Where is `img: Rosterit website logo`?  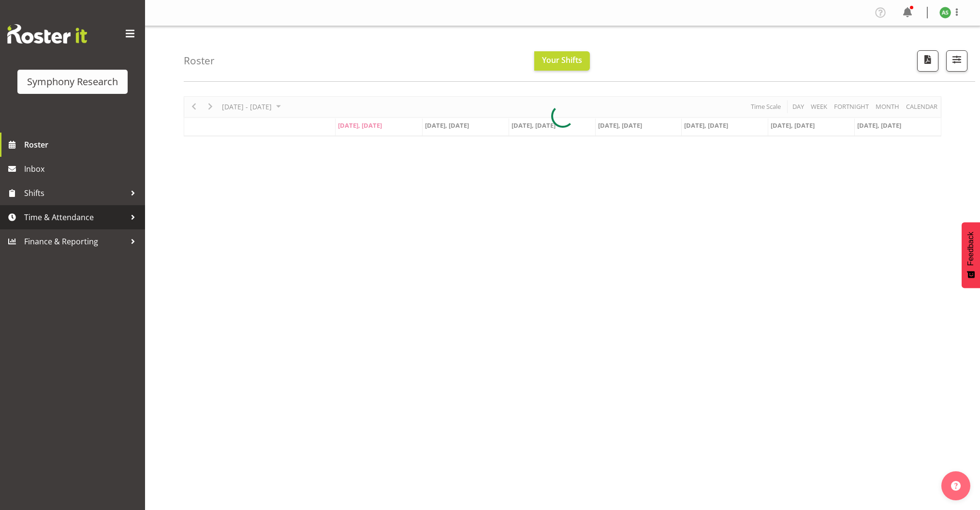
img: Rosterit website logo is located at coordinates (47, 34).